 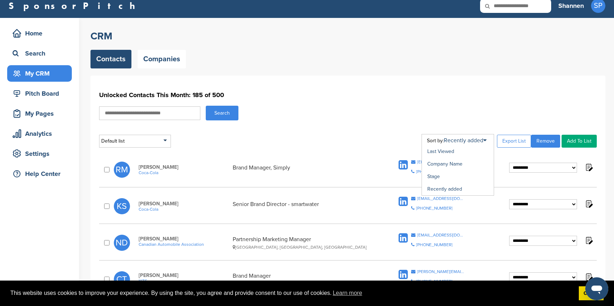 I want to click on span: KS, so click(x=122, y=206).